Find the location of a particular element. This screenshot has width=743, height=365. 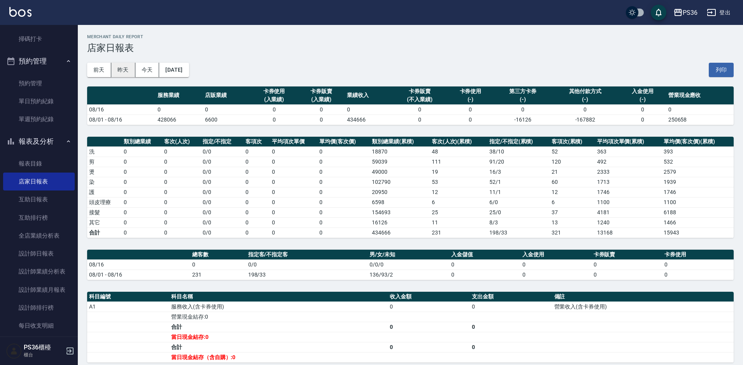

th: 服務業績 is located at coordinates (179, 95).